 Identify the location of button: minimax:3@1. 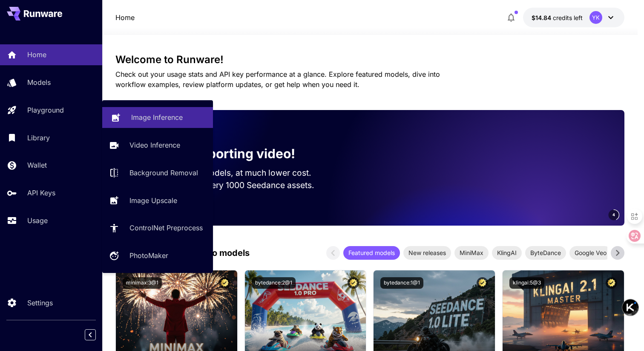
(142, 283).